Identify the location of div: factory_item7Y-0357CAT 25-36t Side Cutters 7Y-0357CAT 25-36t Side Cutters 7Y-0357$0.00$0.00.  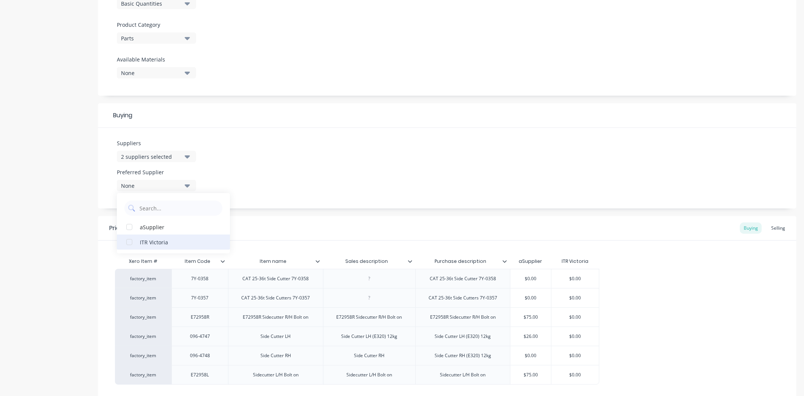
(357, 297).